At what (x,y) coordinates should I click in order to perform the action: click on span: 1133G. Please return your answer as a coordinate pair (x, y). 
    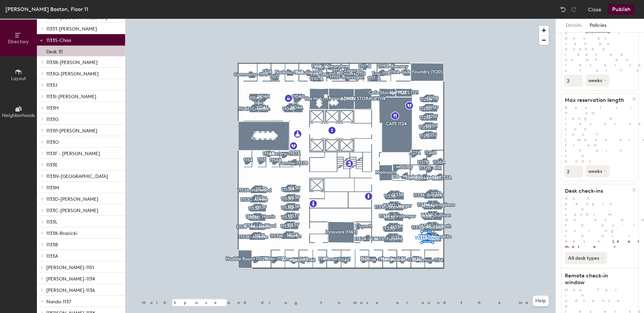
    Looking at the image, I should click on (52, 119).